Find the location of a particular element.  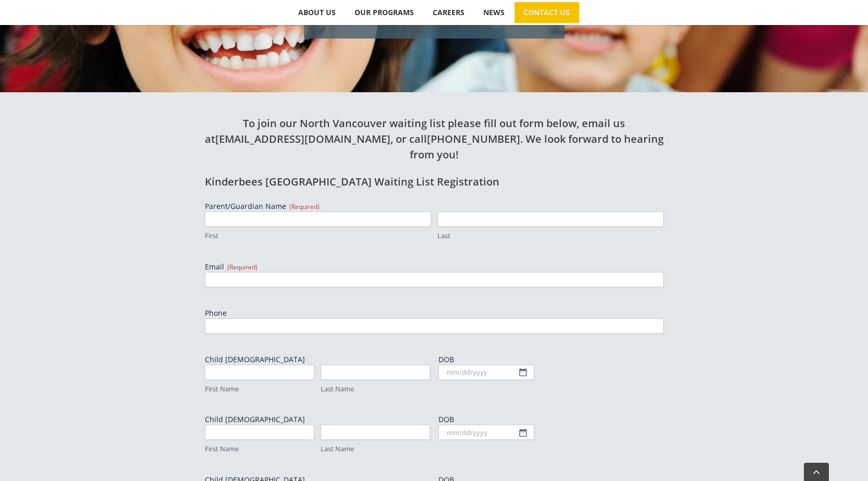

a: NEWS is located at coordinates (494, 13).